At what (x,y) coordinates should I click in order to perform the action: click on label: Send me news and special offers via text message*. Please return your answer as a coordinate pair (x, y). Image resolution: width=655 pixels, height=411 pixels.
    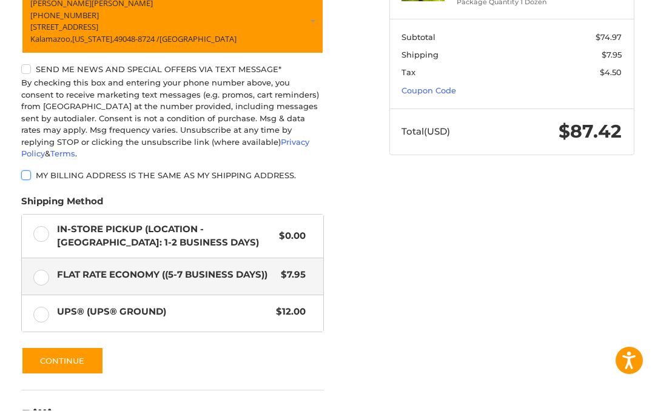
    Looking at the image, I should click on (172, 70).